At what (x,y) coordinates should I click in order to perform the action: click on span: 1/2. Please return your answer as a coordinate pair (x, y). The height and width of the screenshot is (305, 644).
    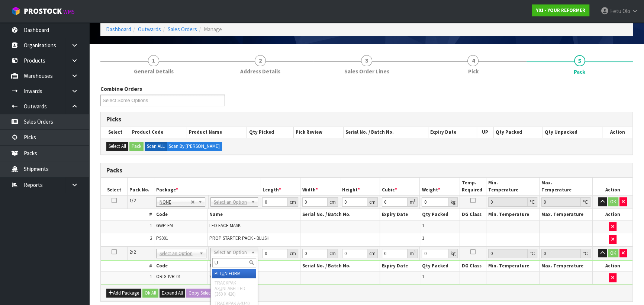
    Looking at the image, I should click on (132, 200).